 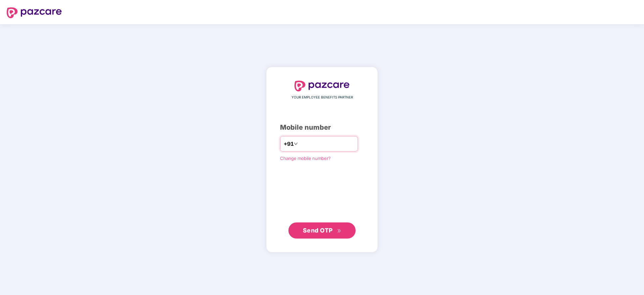 What do you see at coordinates (322, 231) in the screenshot?
I see `button: Send OTPdouble-right` at bounding box center [322, 231].